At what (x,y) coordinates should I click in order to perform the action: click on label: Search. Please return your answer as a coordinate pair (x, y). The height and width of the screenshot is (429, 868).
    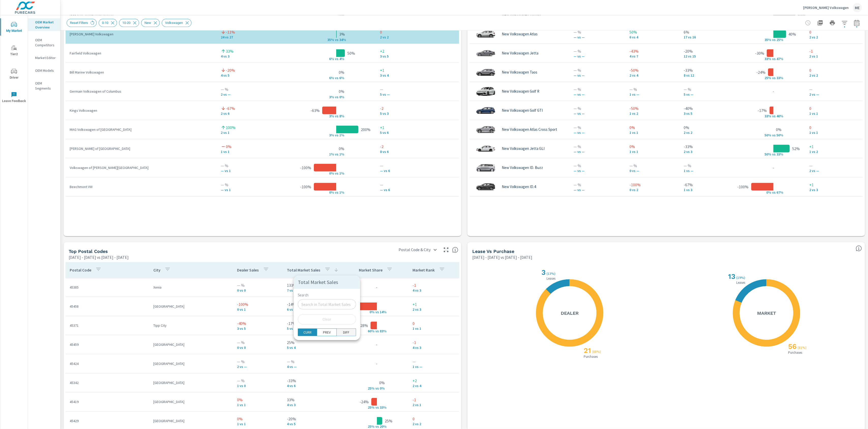
    Looking at the image, I should click on (304, 295).